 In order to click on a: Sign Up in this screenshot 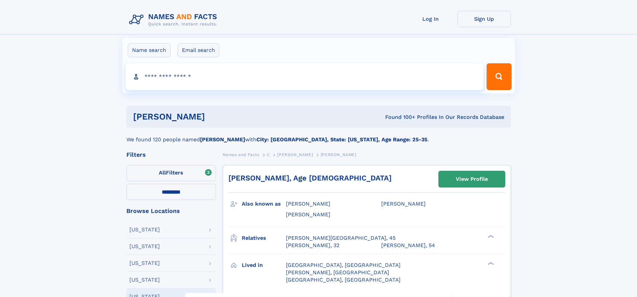, I will do `click(485, 19)`.